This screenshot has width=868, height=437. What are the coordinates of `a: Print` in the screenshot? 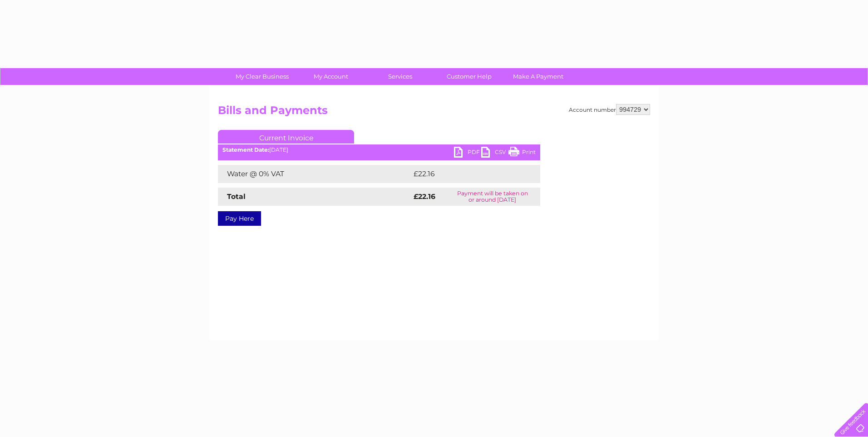 It's located at (522, 153).